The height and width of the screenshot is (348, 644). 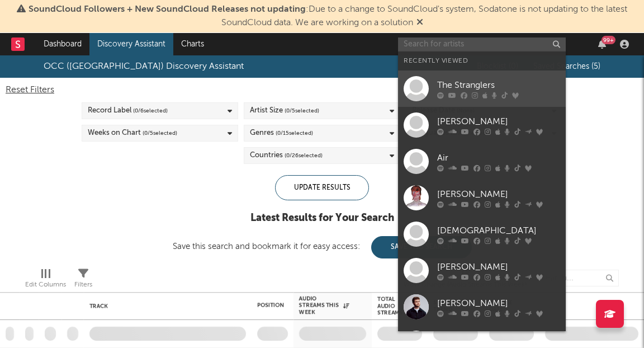 I want to click on div: The Stranglers, so click(x=499, y=86).